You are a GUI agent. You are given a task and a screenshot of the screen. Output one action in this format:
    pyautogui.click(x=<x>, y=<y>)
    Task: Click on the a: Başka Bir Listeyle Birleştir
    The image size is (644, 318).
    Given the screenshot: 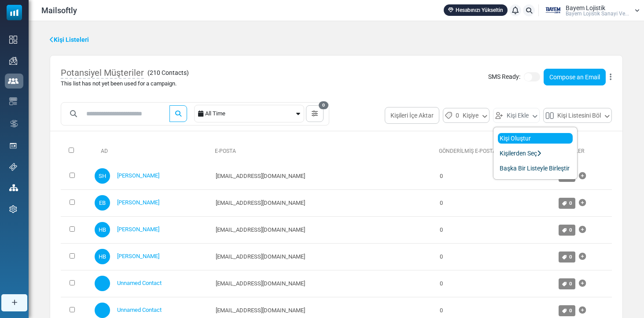 What is the action you would take?
    pyautogui.click(x=535, y=168)
    